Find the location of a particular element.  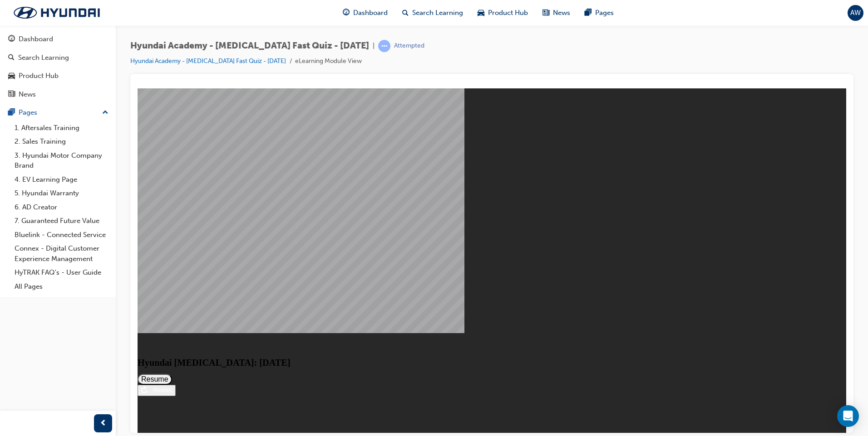

a: 4. EV Learning Page is located at coordinates (62, 180).